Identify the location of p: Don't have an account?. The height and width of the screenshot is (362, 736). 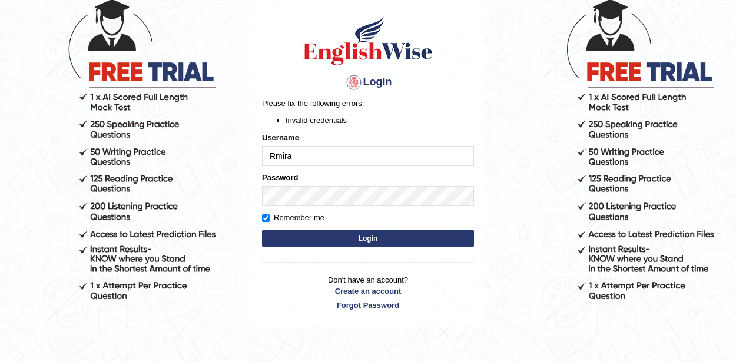
(368, 293).